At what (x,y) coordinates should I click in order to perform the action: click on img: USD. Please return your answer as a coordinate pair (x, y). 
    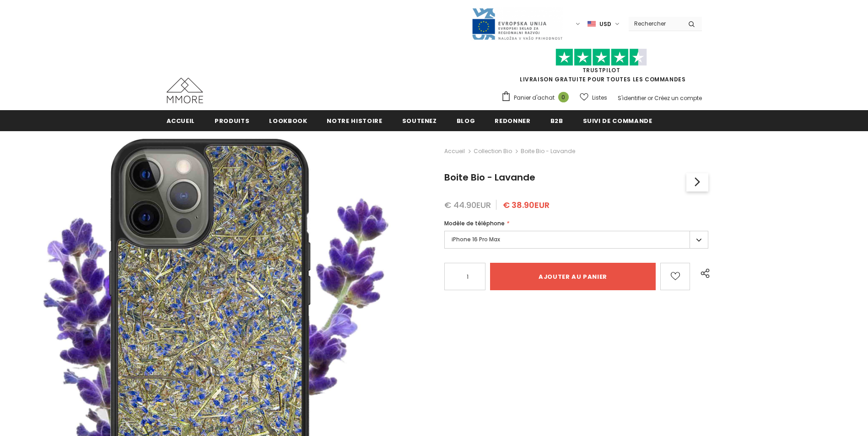
    Looking at the image, I should click on (591, 24).